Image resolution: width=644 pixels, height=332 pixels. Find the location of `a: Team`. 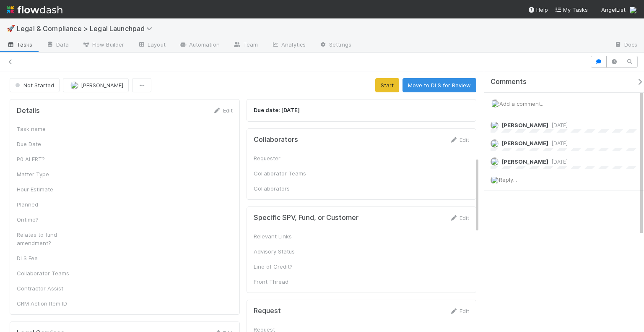

a: Team is located at coordinates (246, 46).